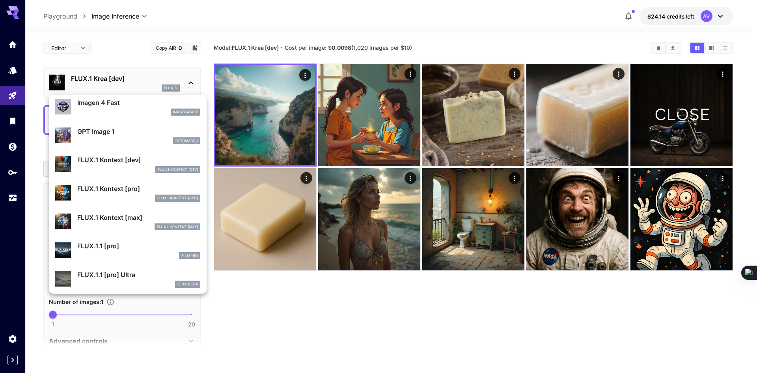 The width and height of the screenshot is (757, 373). I want to click on p: imagen4fast, so click(185, 112).